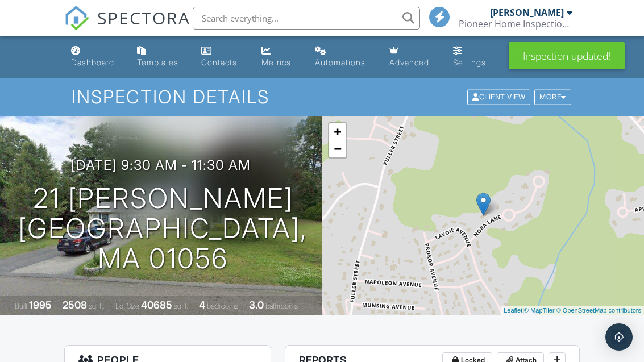 The height and width of the screenshot is (362, 644). What do you see at coordinates (21, 305) in the screenshot?
I see `span: Built` at bounding box center [21, 305].